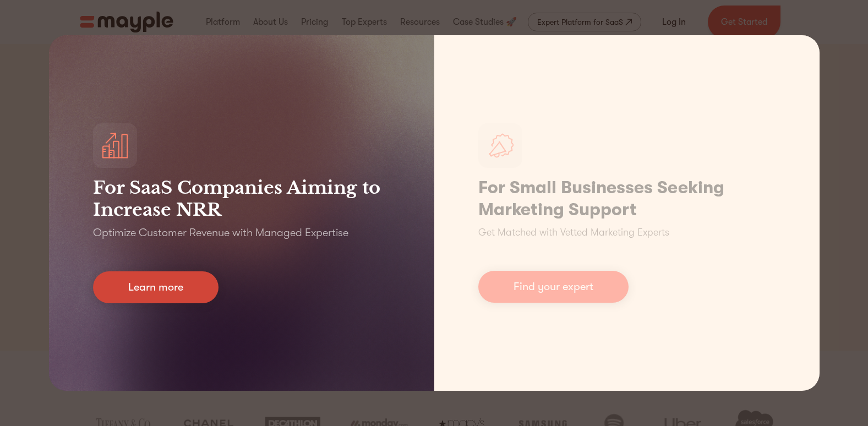 Image resolution: width=868 pixels, height=426 pixels. Describe the element at coordinates (220, 233) in the screenshot. I see `p: Optimize Customer Revenue with Managed Expertise` at that location.